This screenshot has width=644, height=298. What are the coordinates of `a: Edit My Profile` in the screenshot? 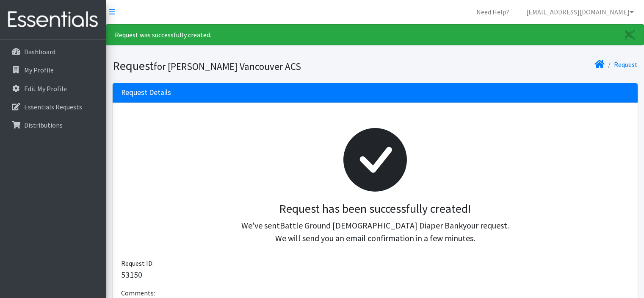 It's located at (53, 89).